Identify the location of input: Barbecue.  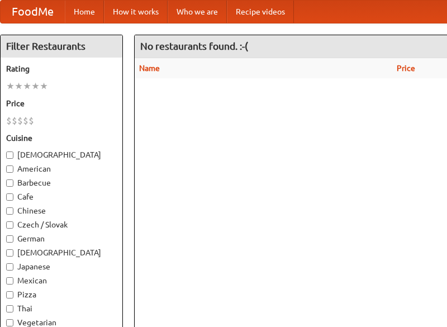
(9, 183).